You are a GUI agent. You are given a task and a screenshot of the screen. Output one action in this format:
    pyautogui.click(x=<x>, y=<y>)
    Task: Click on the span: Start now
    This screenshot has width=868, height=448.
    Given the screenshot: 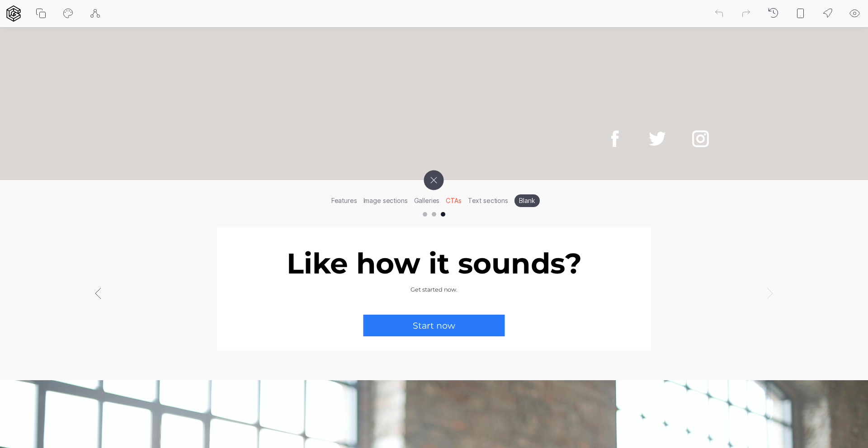 What is the action you would take?
    pyautogui.click(x=434, y=326)
    